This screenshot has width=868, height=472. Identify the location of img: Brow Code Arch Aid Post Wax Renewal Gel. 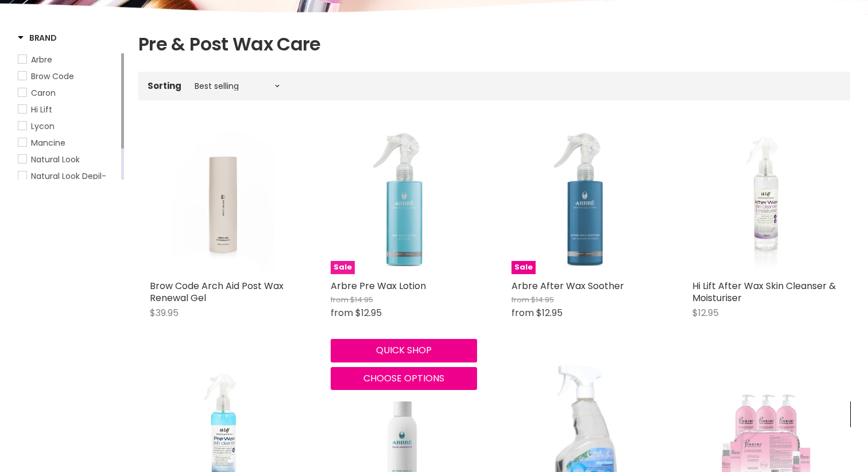
(223, 201).